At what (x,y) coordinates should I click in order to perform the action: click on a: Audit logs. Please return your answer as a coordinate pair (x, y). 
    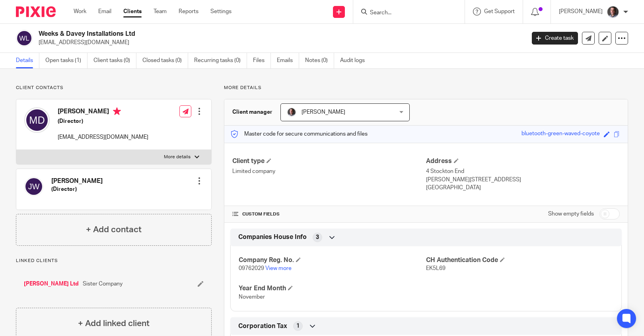
    Looking at the image, I should click on (355, 61).